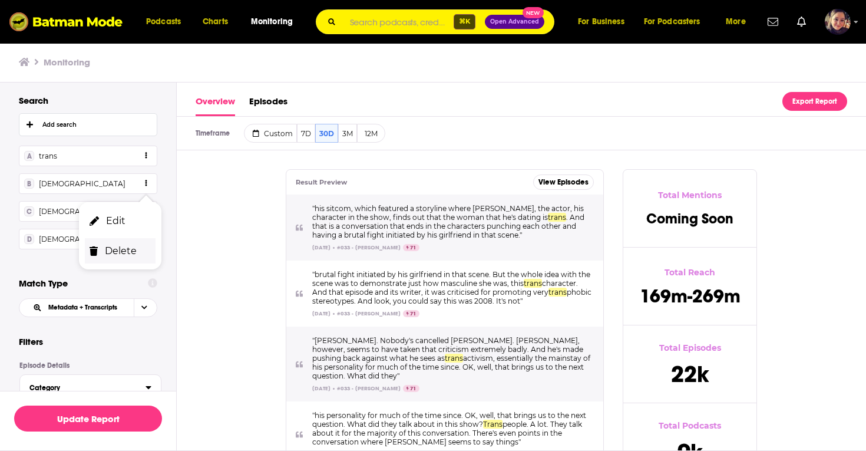 The height and width of the screenshot is (451, 866). I want to click on span: his personality for much of the time since. OK, well, that brings us to the next question. What d..., so click(449, 419).